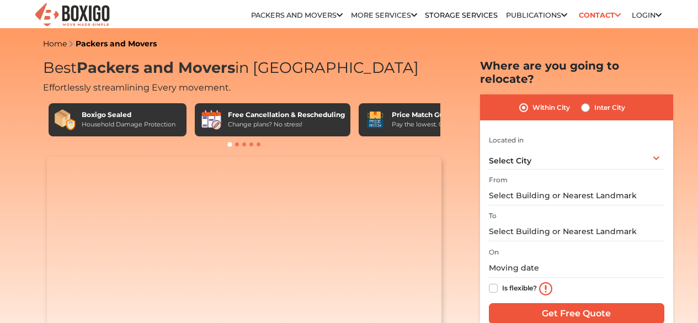 Image resolution: width=698 pixels, height=323 pixels. I want to click on img: Free Cancellation & Rescheduling, so click(211, 120).